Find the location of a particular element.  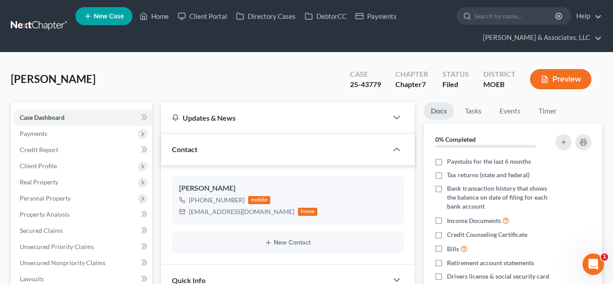

span: Bills is located at coordinates (453, 249).